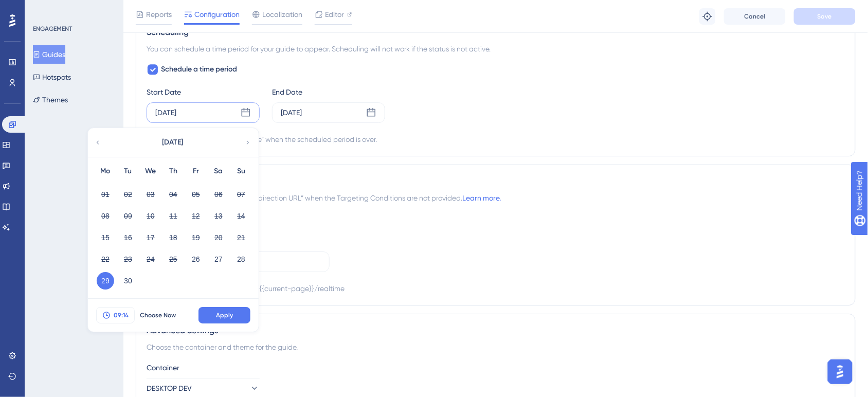 The width and height of the screenshot is (868, 397). I want to click on button: 14, so click(241, 216).